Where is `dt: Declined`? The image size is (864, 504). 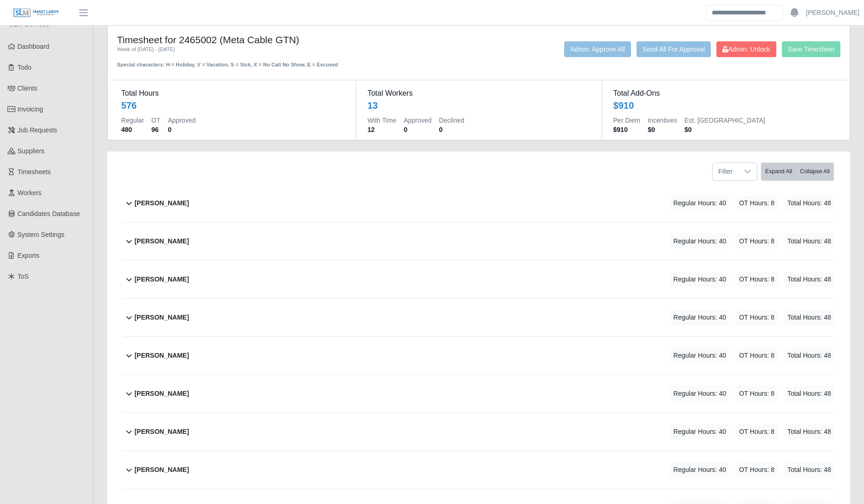
dt: Declined is located at coordinates (452, 121).